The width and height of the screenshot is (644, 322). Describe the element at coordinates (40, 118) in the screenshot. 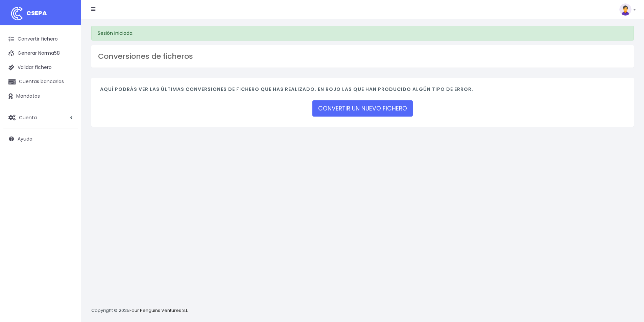

I see `a: Cuenta` at that location.